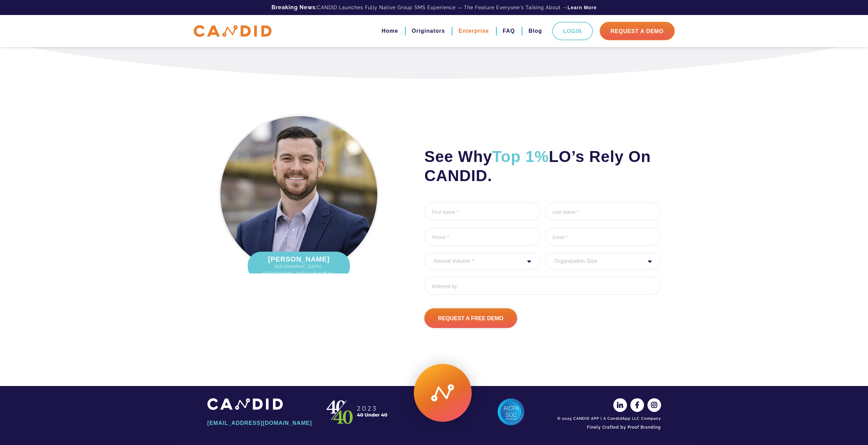  What do you see at coordinates (482, 236) in the screenshot?
I see `input: Phone *` at bounding box center [482, 236].